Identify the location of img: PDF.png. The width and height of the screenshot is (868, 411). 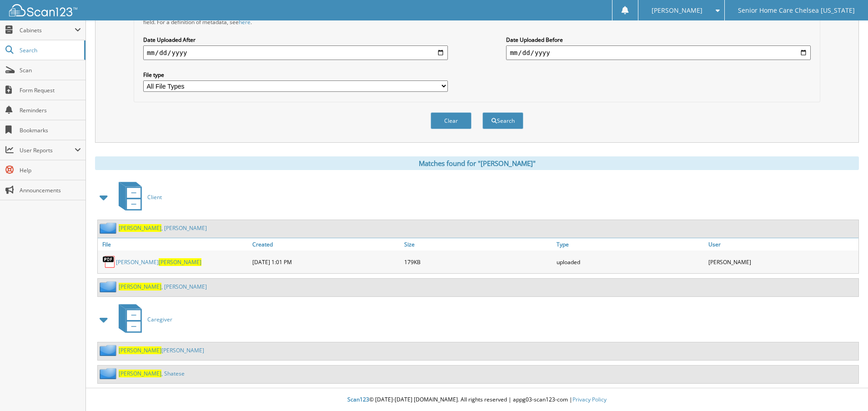
(109, 262).